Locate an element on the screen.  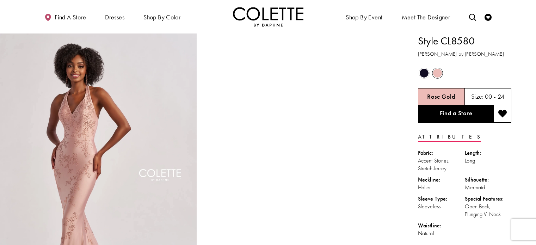
h5: Chosen color is located at coordinates (441, 96).